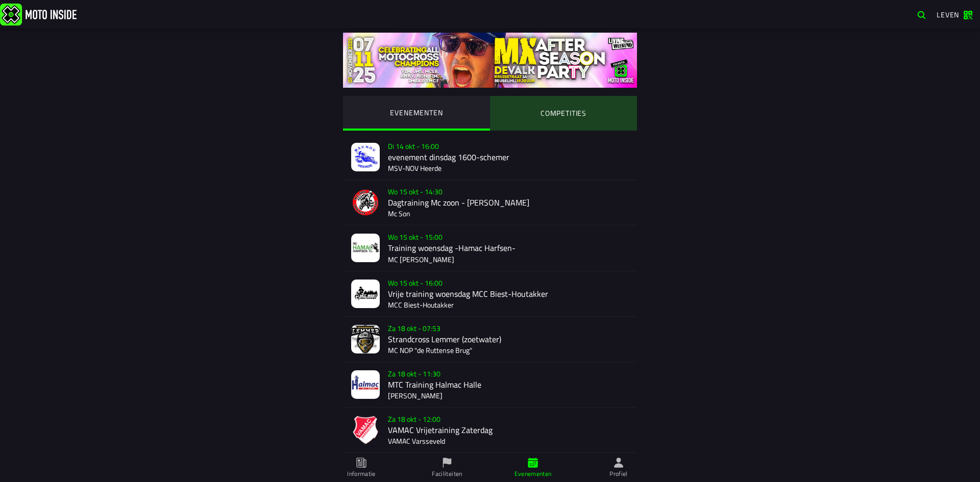  What do you see at coordinates (533, 473) in the screenshot?
I see `font: Evenementen` at bounding box center [533, 473].